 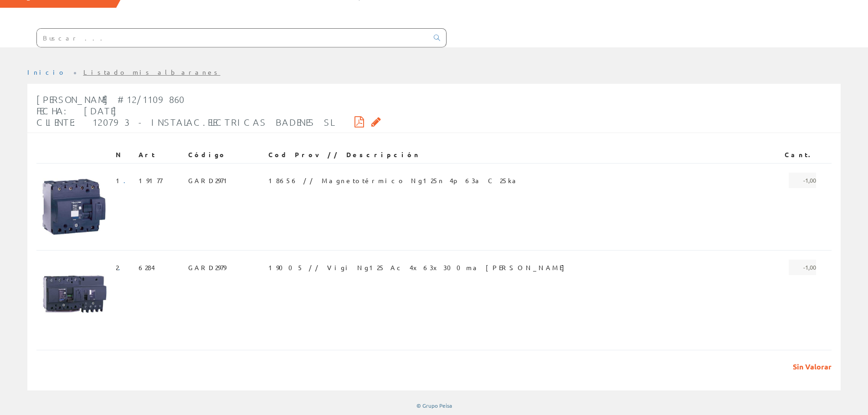 What do you see at coordinates (809, 367) in the screenshot?
I see `span: Sin Valorar` at bounding box center [809, 367].